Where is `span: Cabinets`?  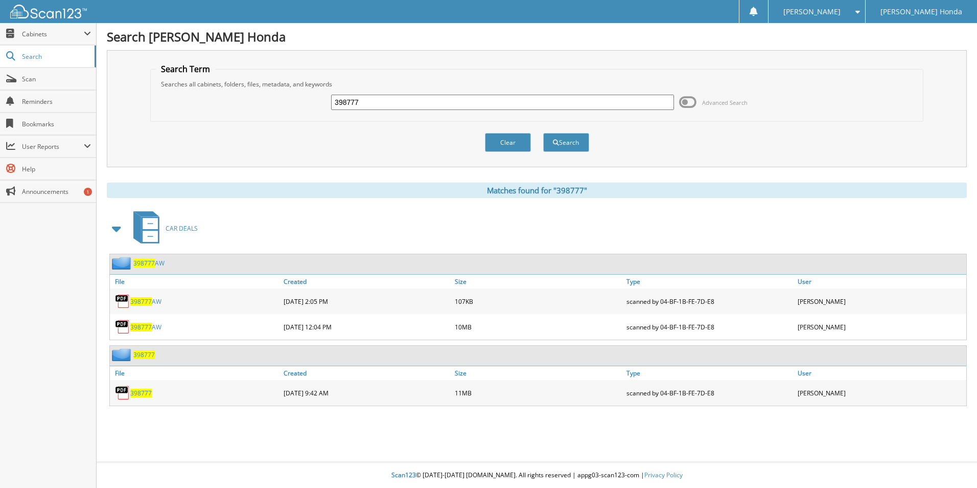
span: Cabinets is located at coordinates (53, 34).